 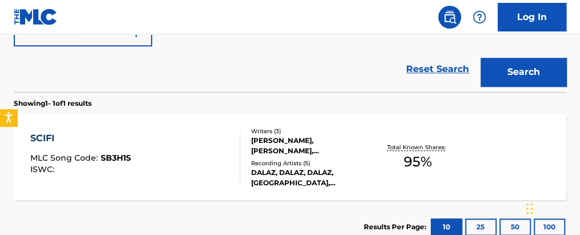 What do you see at coordinates (532, 17) in the screenshot?
I see `a: Log In` at bounding box center [532, 17].